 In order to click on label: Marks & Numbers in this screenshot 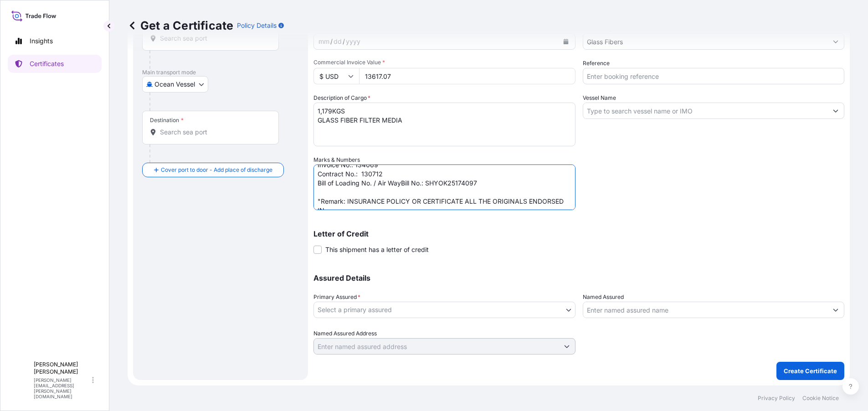, I will do `click(337, 160)`.